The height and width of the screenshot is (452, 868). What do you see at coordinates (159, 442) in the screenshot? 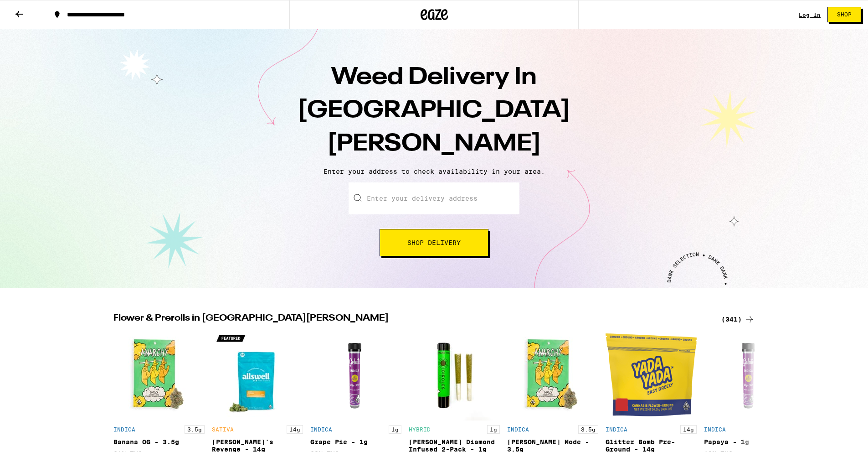
I see `div: Banana OG - 3.5g` at bounding box center [159, 442].